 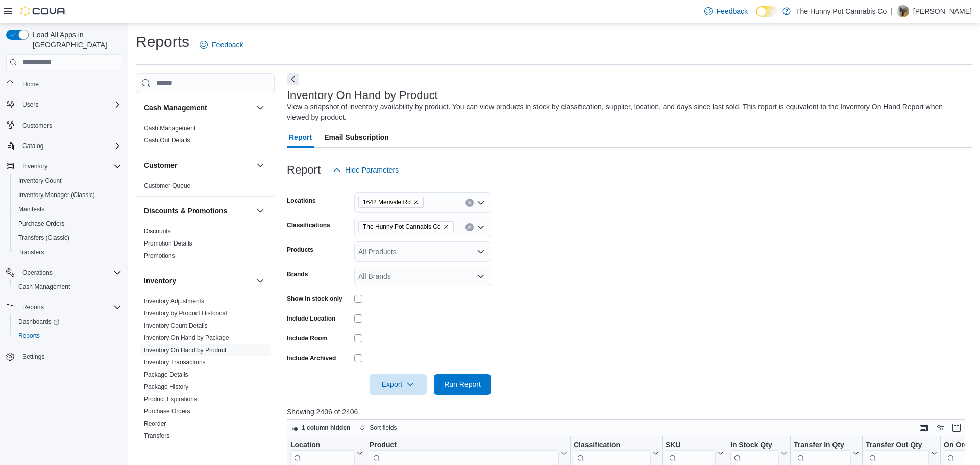 What do you see at coordinates (464, 445) in the screenshot?
I see `div: Product` at bounding box center [464, 445].